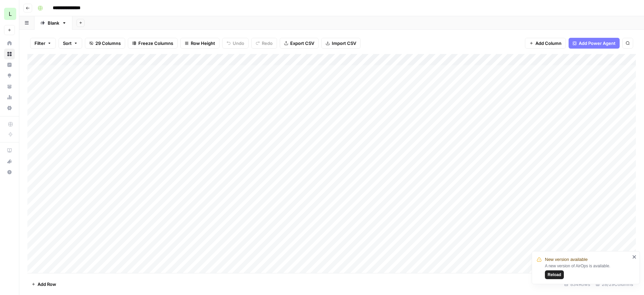 Image resolution: width=644 pixels, height=295 pixels. Describe the element at coordinates (594, 43) in the screenshot. I see `button: Add Power Agent` at that location.